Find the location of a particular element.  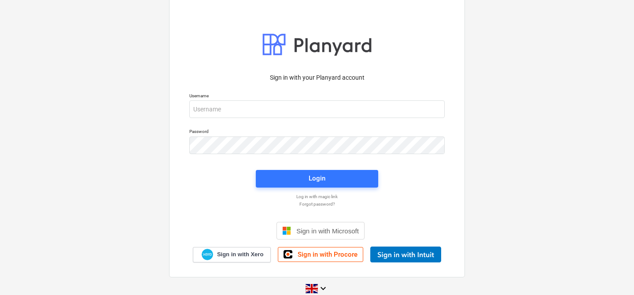

button: Login is located at coordinates (317, 179).